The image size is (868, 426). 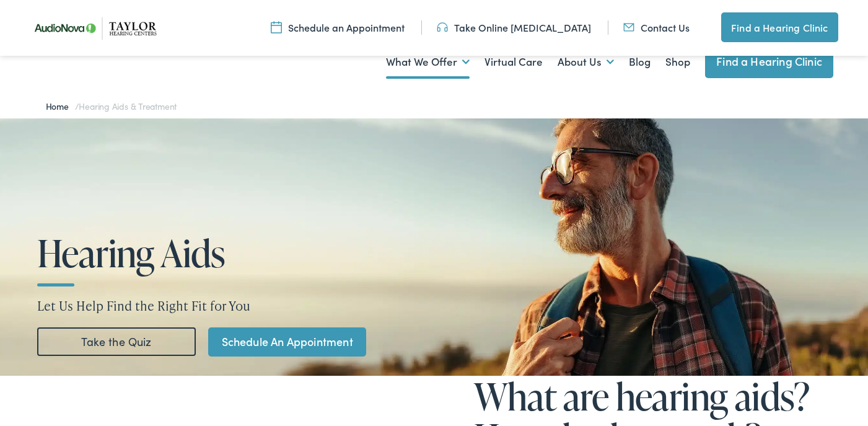 What do you see at coordinates (60, 106) in the screenshot?
I see `a: Home` at bounding box center [60, 106].